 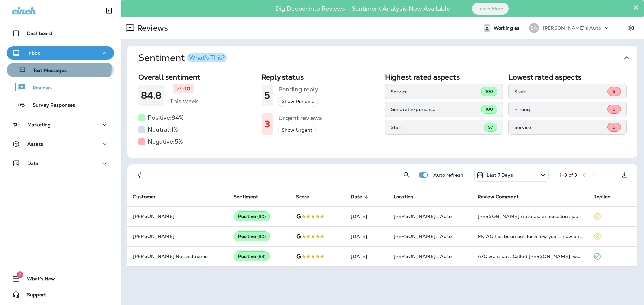 I want to click on button: Reviews, so click(x=60, y=88).